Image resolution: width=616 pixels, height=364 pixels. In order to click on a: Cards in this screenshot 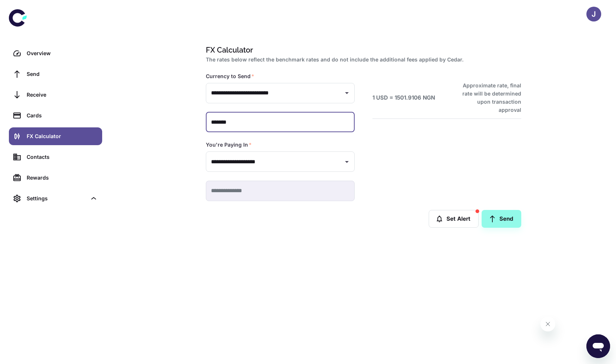, I will do `click(55, 116)`.